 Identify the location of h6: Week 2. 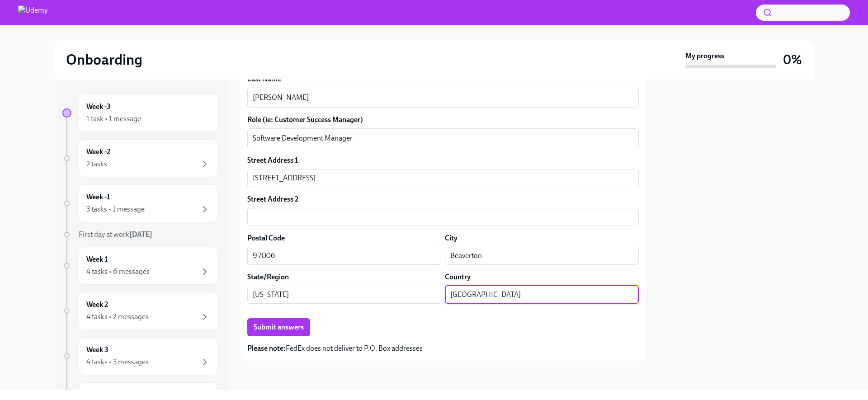
(97, 305).